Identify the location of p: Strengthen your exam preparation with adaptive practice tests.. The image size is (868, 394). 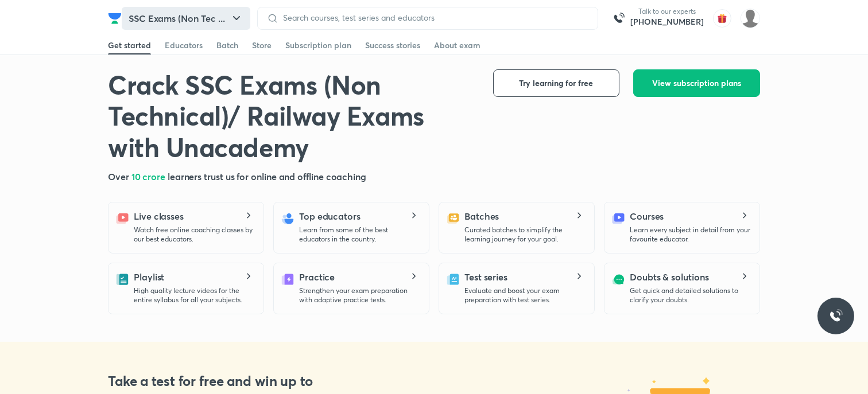
(359, 296).